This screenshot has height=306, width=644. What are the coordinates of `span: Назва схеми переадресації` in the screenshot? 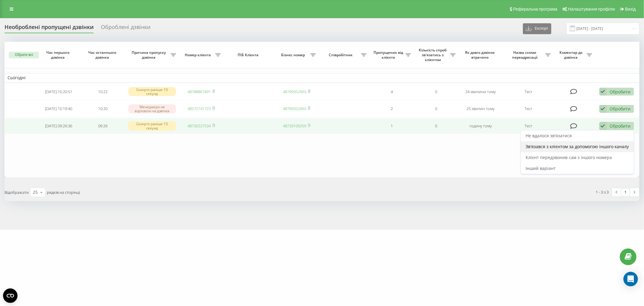 It's located at (525, 55).